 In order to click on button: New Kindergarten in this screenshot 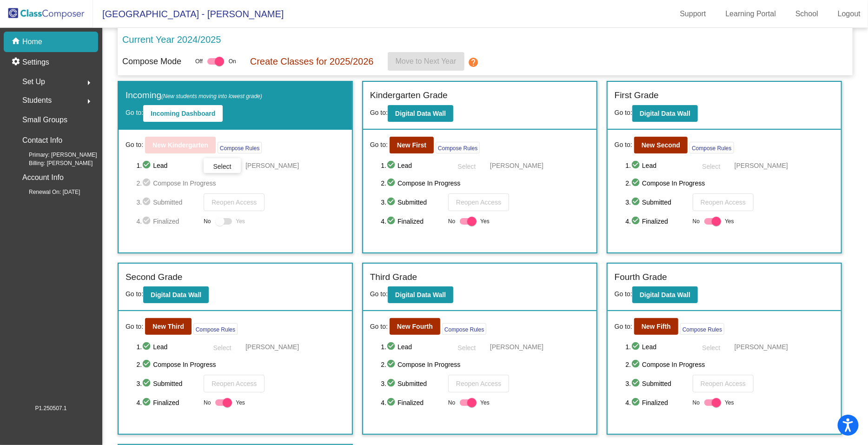, I will do `click(180, 145)`.